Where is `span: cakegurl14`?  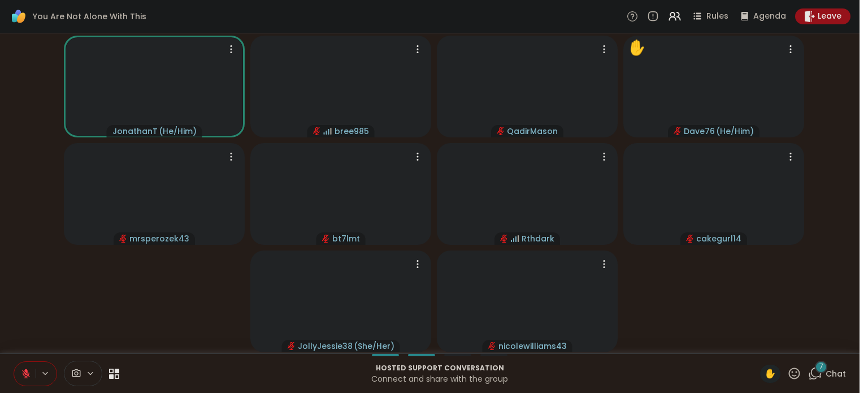 span: cakegurl14 is located at coordinates (719, 238).